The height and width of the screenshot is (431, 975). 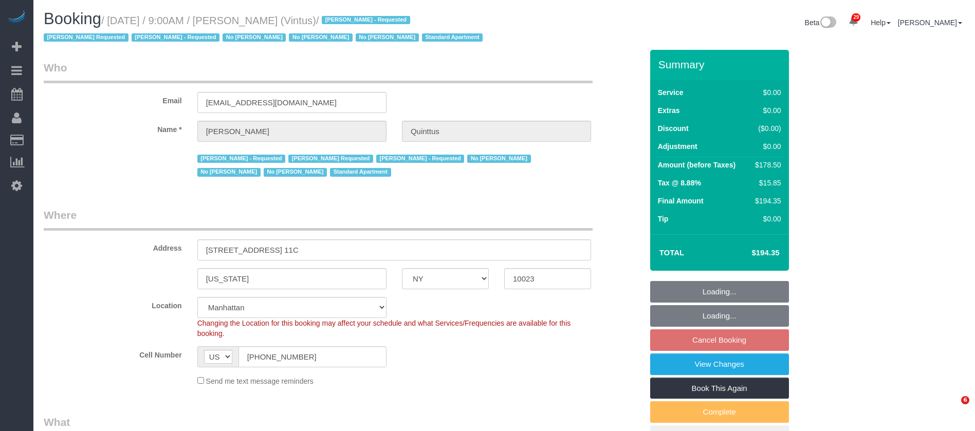 I want to click on a: View Changes, so click(x=720, y=364).